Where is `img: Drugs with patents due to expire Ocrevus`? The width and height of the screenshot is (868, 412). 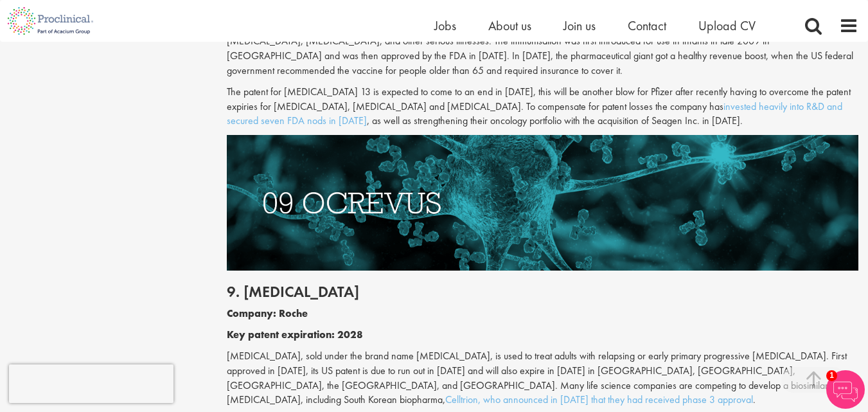
img: Drugs with patents due to expire Ocrevus is located at coordinates (542, 202).